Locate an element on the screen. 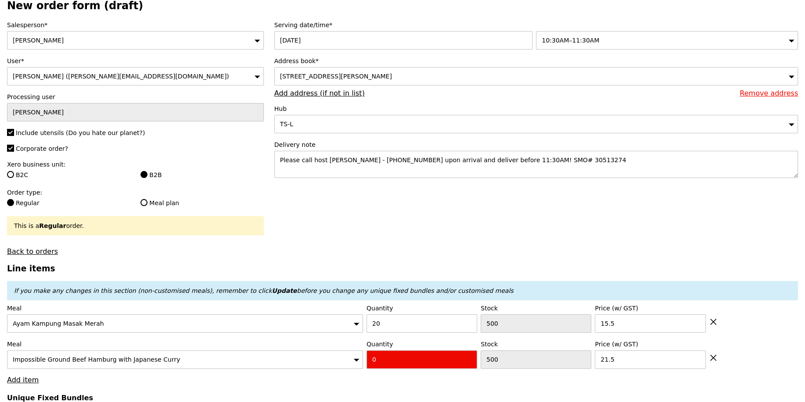  h4: Unique Fixed Bundles is located at coordinates (402, 398).